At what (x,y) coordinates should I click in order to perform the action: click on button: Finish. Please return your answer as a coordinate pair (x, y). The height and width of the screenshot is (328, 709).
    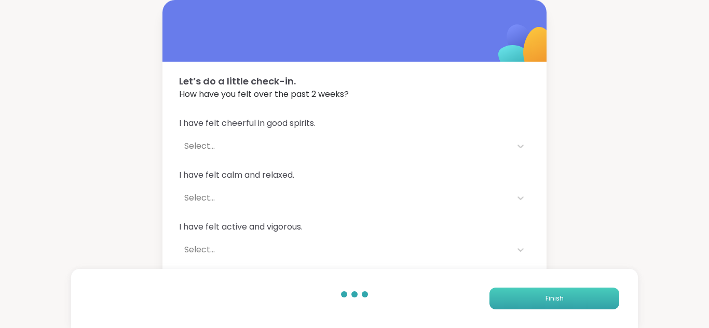
    Looking at the image, I should click on (554, 299).